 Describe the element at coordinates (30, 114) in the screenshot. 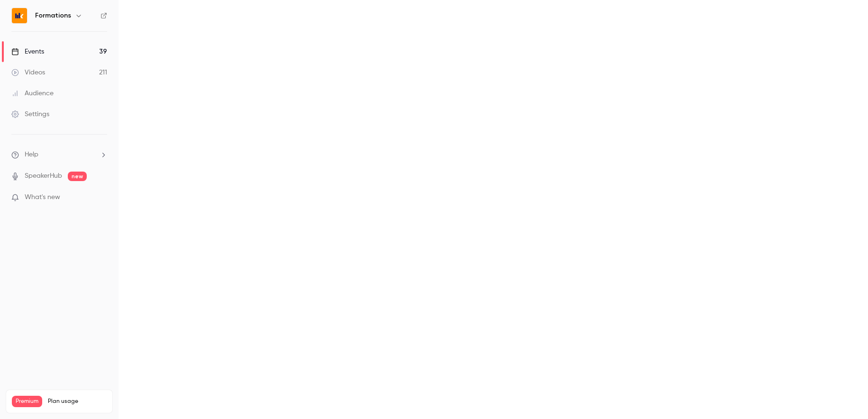

I see `div: Settings` at that location.